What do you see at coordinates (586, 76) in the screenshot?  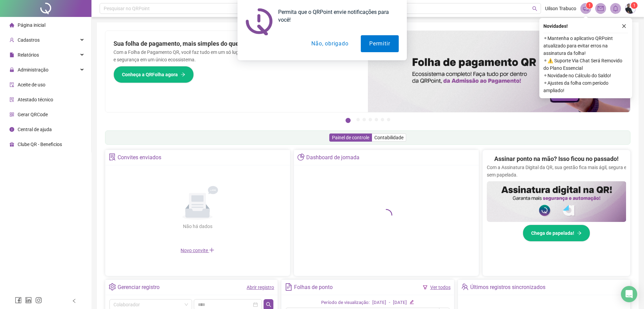 I see `span: ⚬ Novidade no Cálculo do Saldo!` at bounding box center [586, 76].